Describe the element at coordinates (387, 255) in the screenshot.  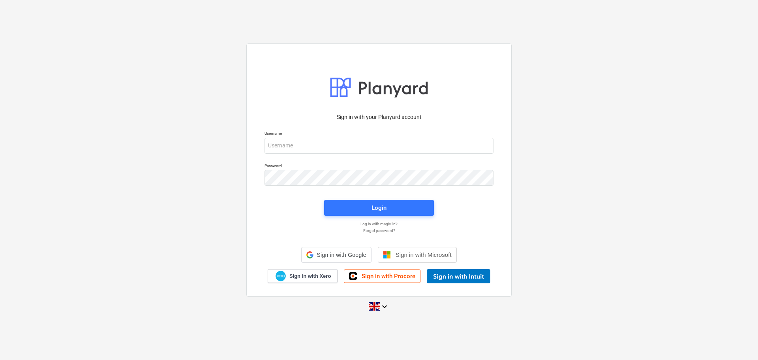
I see `img: Microsoft logo` at that location.